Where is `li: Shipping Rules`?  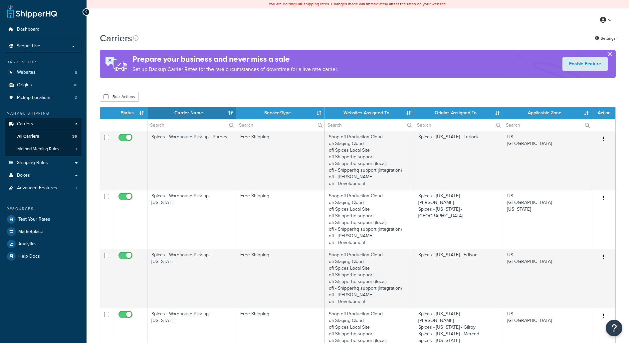 li: Shipping Rules is located at coordinates (43, 163).